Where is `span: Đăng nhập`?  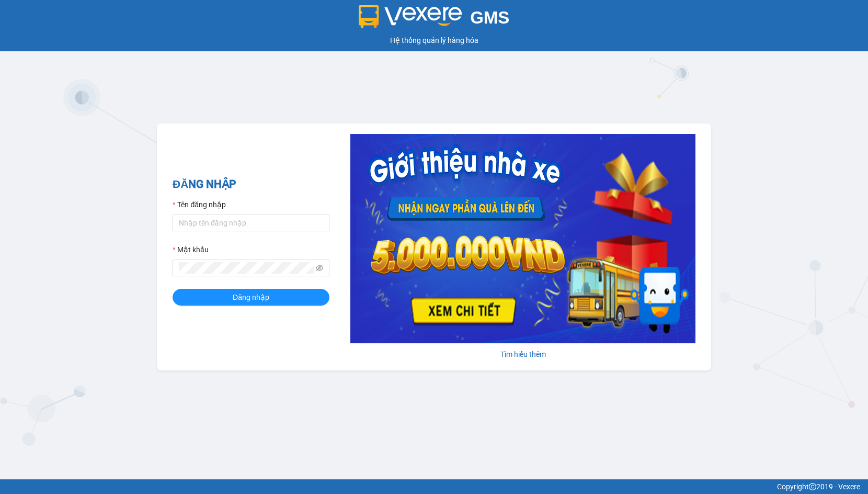
span: Đăng nhập is located at coordinates (251, 297).